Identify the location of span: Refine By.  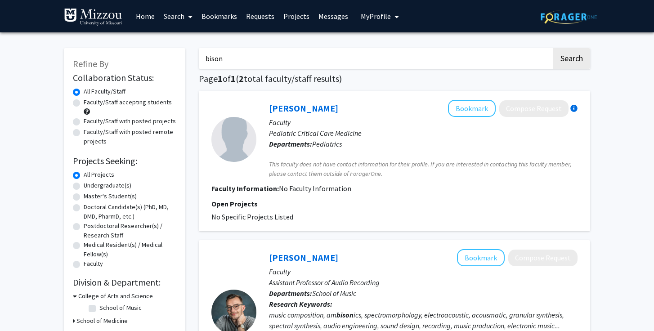
(90, 63).